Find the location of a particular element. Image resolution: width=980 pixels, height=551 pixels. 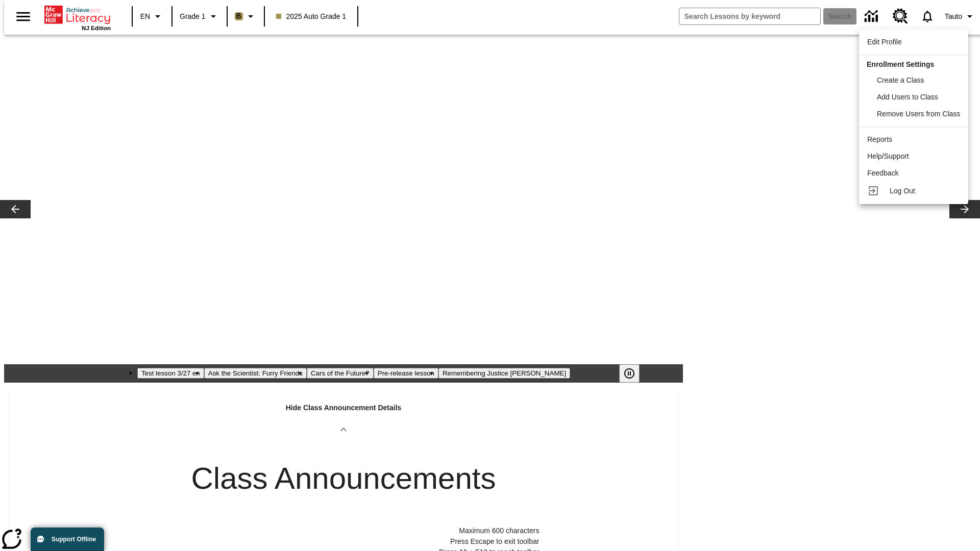

body: Maximum 600 characters Press Escape to exit toolbar Press Alt + F10 to reach toolbar is located at coordinates (76, 17).